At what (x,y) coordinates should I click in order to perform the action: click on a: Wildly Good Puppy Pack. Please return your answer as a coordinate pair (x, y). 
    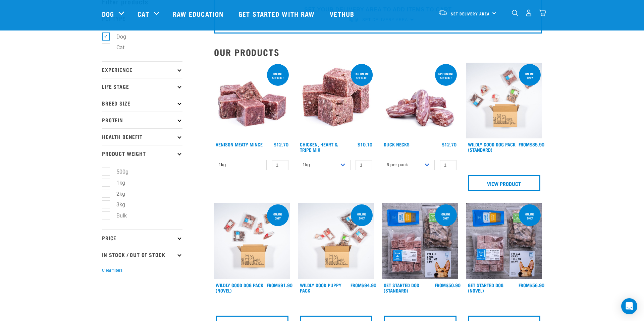
    Looking at the image, I should click on (321, 287).